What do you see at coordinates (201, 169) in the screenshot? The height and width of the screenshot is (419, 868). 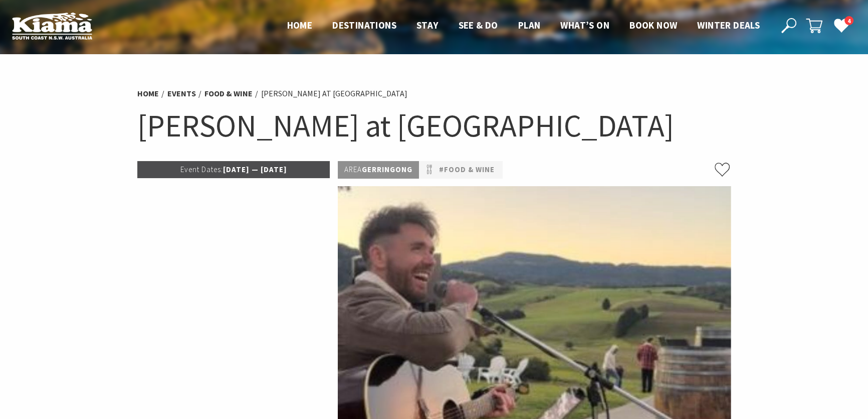 I see `span: Event Dates:` at bounding box center [201, 169].